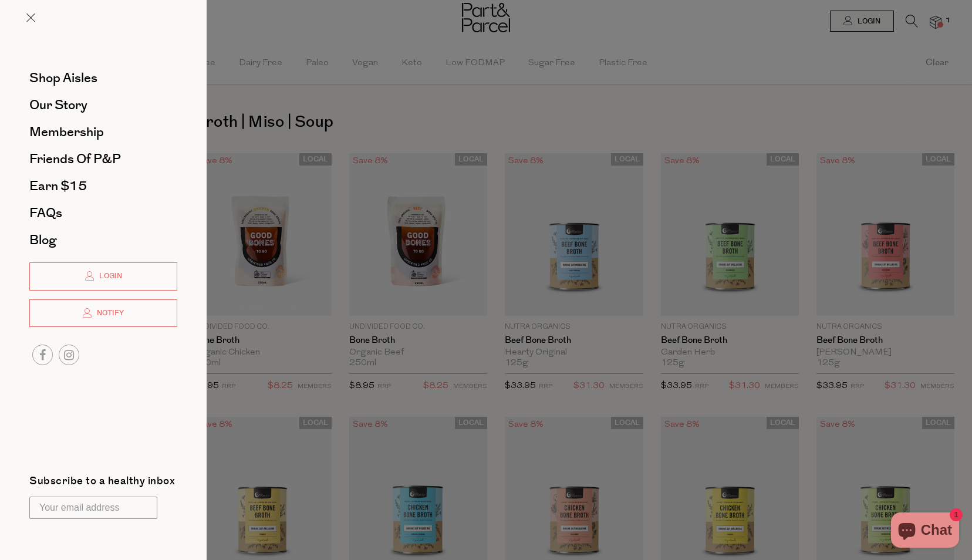 The width and height of the screenshot is (972, 560). What do you see at coordinates (102, 483) in the screenshot?
I see `label: Subscribe to a healthy inbox` at bounding box center [102, 483].